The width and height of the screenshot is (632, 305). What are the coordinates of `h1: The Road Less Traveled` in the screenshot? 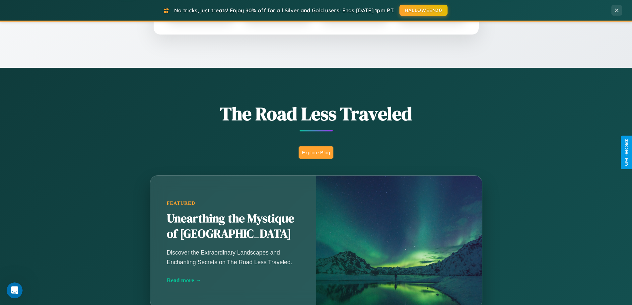 It's located at (316, 113).